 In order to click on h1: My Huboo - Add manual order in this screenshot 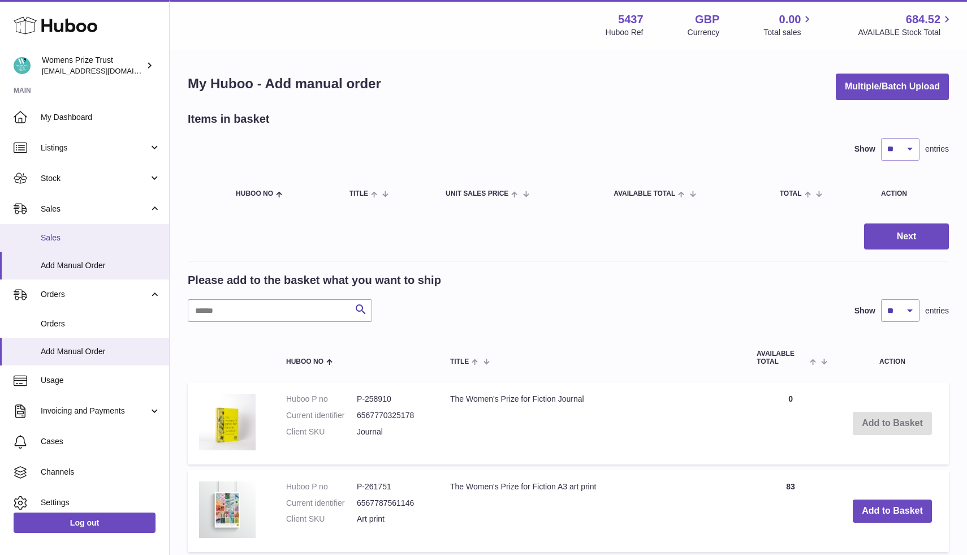, I will do `click(285, 84)`.